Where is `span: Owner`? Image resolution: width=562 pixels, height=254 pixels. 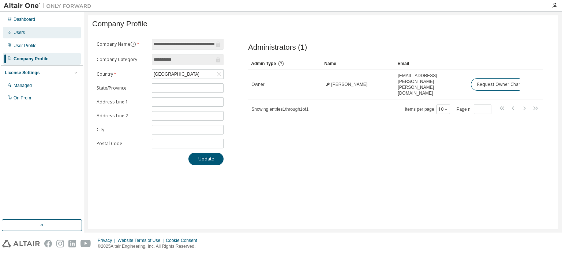
span: Owner is located at coordinates (257, 84).